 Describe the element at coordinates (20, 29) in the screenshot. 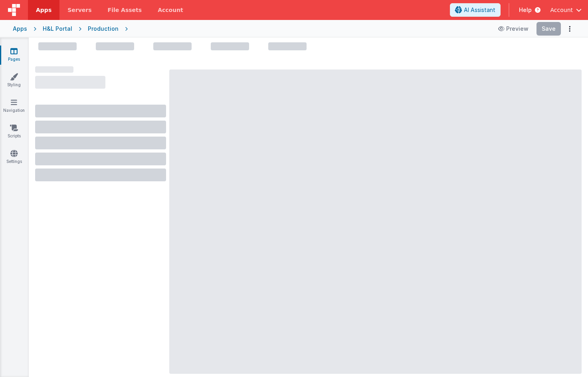

I see `div: Apps` at that location.